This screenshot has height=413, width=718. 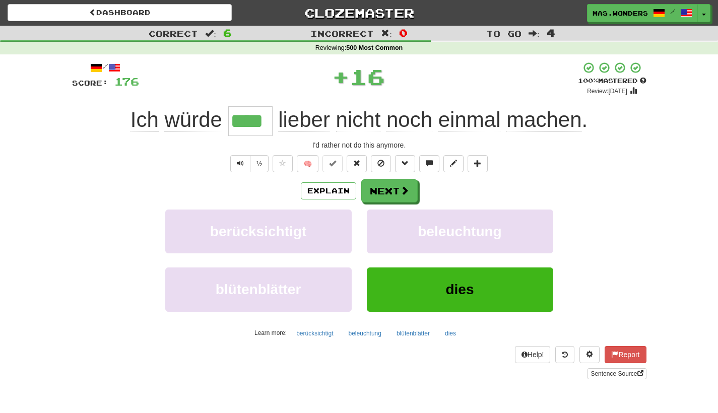 What do you see at coordinates (533, 355) in the screenshot?
I see `button: Help!` at bounding box center [533, 355].